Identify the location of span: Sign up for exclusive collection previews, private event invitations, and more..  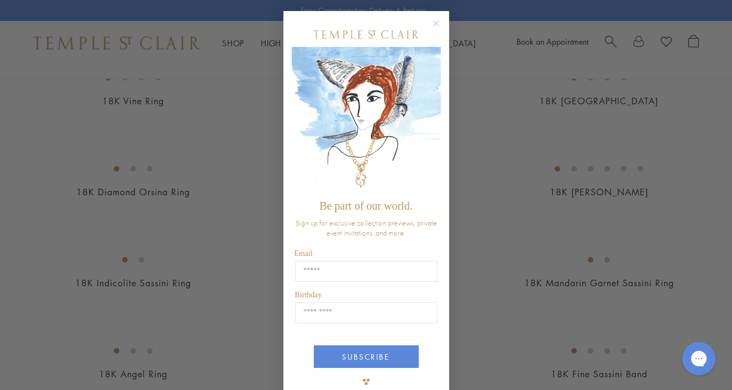
(366, 228).